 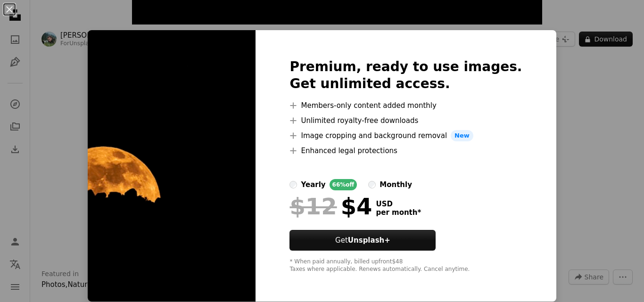 What do you see at coordinates (331, 206) in the screenshot?
I see `div: $4` at bounding box center [331, 206].